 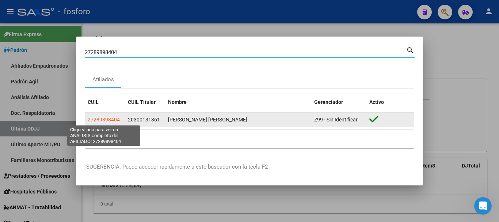 What do you see at coordinates (104, 119) in the screenshot?
I see `span: 27289898404` at bounding box center [104, 119].